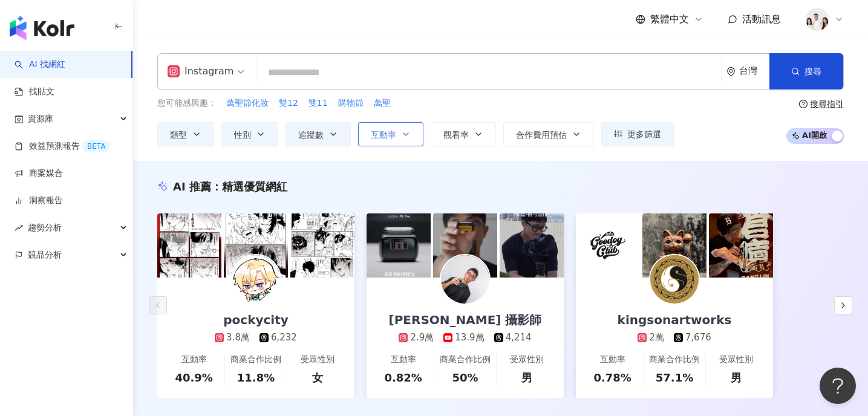 This screenshot has height=416, width=868. I want to click on button: 合作費用預估, so click(549, 135).